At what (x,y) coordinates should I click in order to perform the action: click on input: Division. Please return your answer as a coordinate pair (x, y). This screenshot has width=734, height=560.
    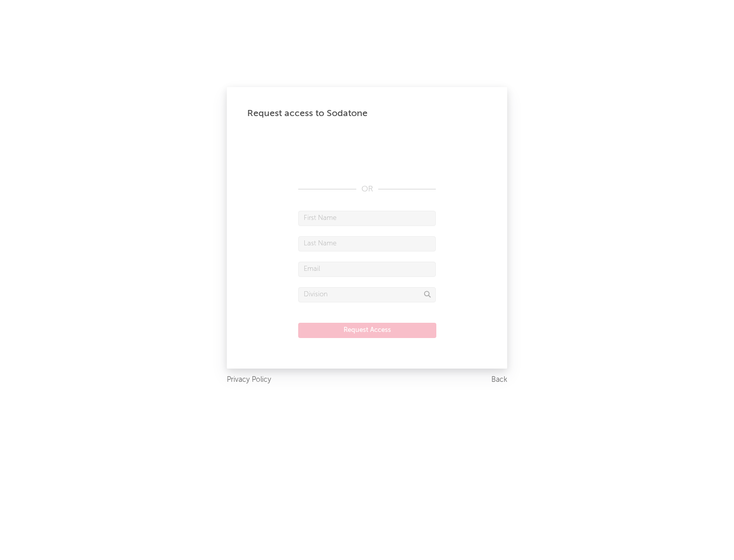
    Looking at the image, I should click on (367, 295).